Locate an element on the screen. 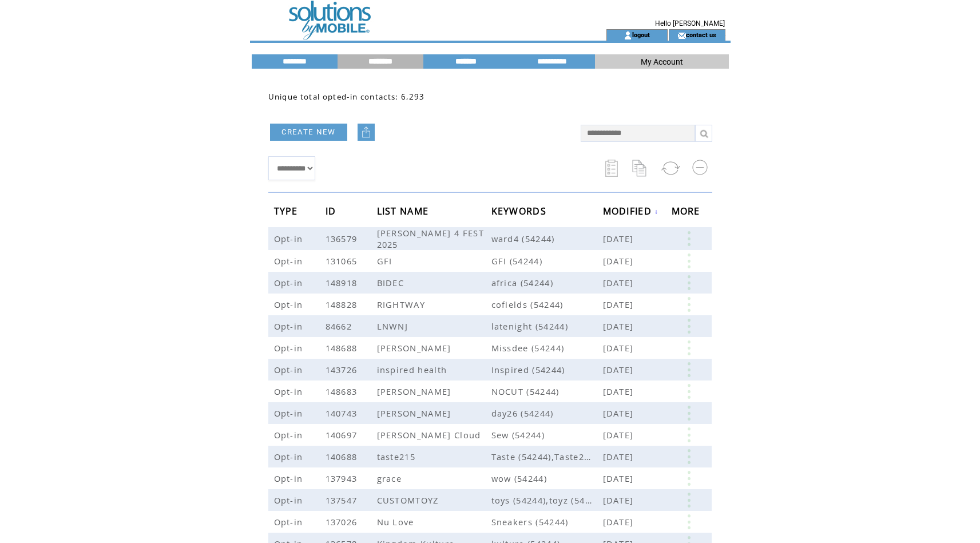 The width and height of the screenshot is (980, 543). span: 140697 is located at coordinates (343, 435).